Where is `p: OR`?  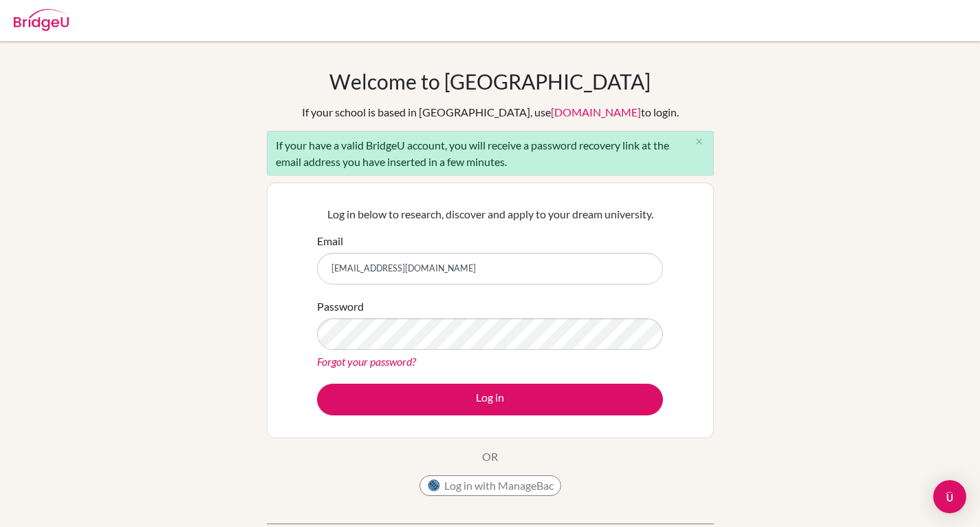
p: OR is located at coordinates (490, 457).